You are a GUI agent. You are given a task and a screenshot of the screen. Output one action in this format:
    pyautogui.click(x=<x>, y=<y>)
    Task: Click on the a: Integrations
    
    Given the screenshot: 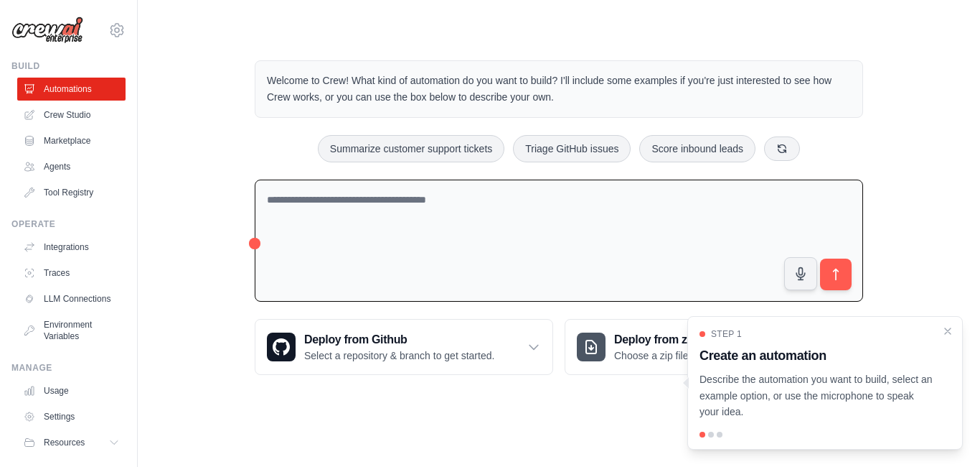 What is the action you would take?
    pyautogui.click(x=71, y=247)
    